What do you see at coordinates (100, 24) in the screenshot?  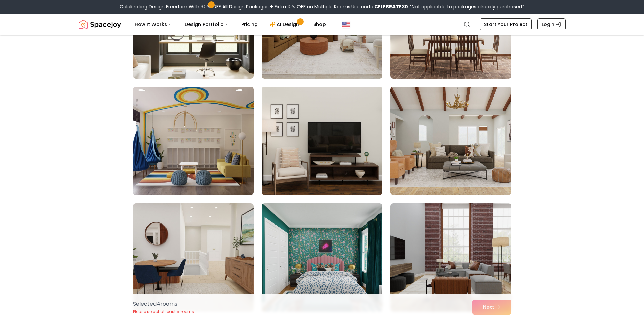 I see `a: Spacejoy` at bounding box center [100, 24].